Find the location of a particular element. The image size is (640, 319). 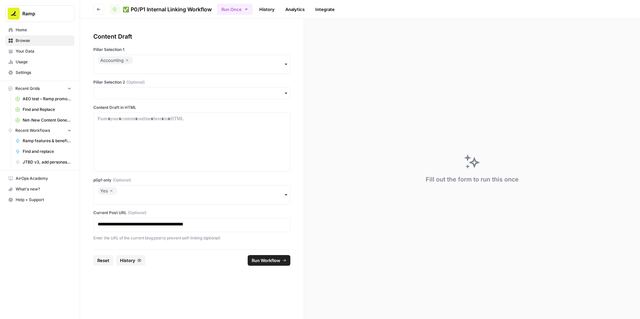

span: Ramp features & benefits generator – Content tuning version is located at coordinates (47, 141).